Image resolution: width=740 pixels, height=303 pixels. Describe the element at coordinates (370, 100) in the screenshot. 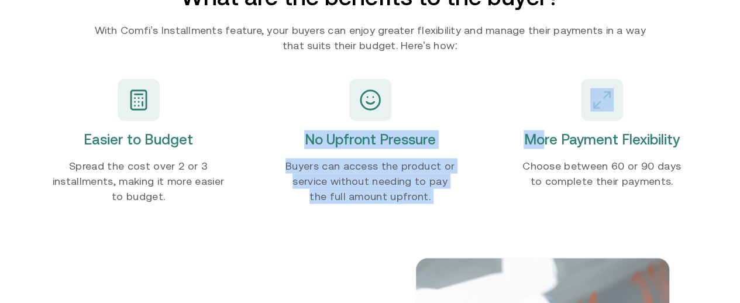

I see `img: smile-green` at that location.